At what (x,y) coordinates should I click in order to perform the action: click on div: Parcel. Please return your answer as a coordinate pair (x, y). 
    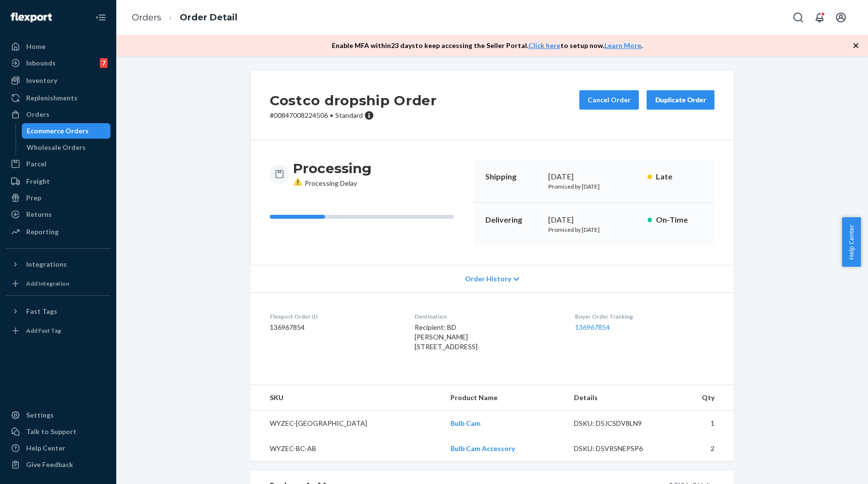
    Looking at the image, I should click on (36, 164).